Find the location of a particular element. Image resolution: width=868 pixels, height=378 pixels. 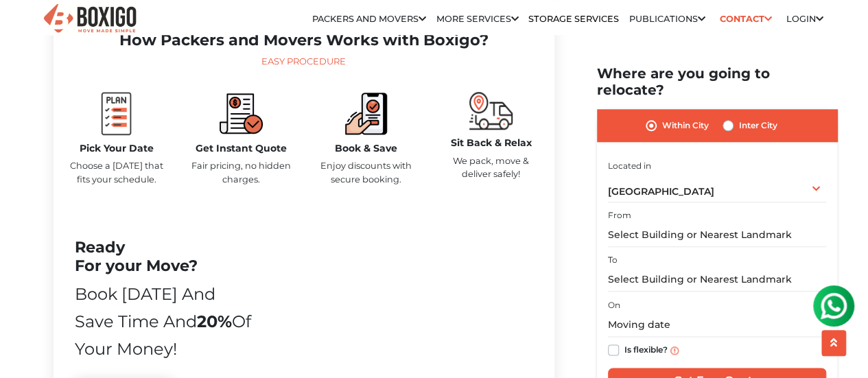

button: scroll up is located at coordinates (834, 343).